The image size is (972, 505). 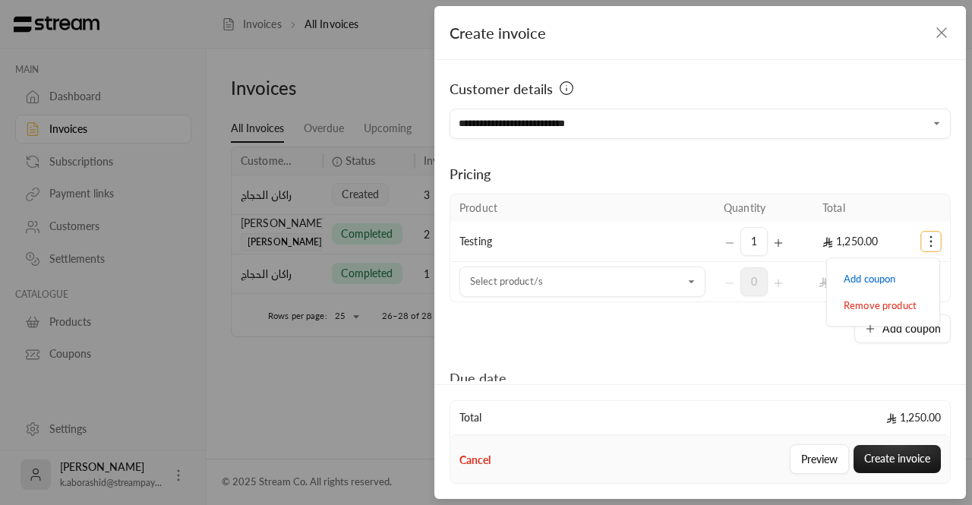 I want to click on button: Add coupon, so click(x=902, y=329).